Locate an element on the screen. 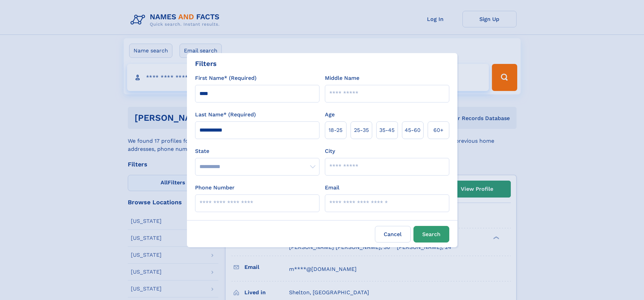 The height and width of the screenshot is (300, 644). label: State is located at coordinates (257, 151).